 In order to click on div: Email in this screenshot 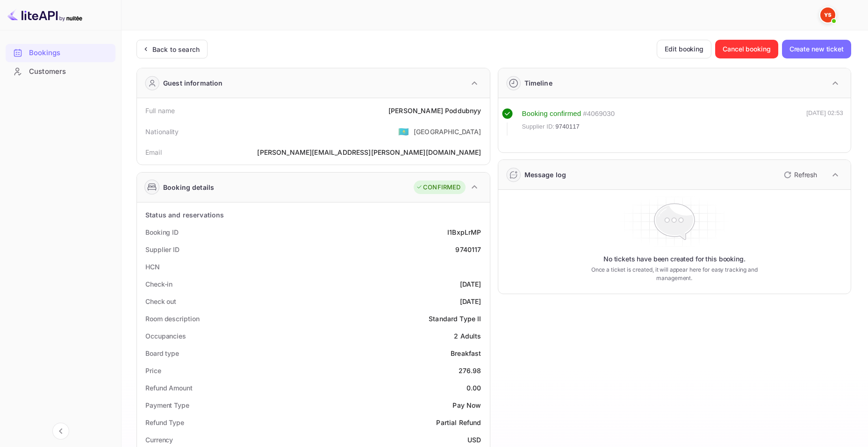, I will do `click(153, 152)`.